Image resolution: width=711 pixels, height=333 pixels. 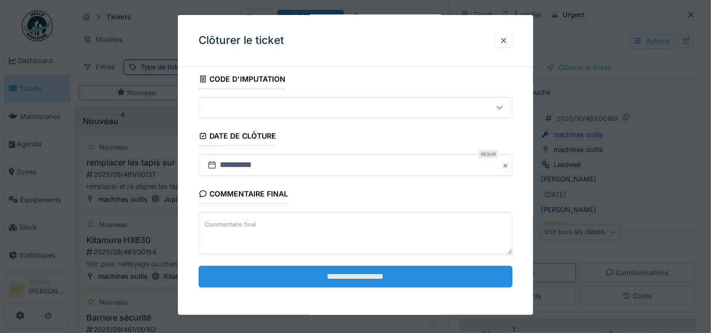 What do you see at coordinates (241, 40) in the screenshot?
I see `h3: Clôturer le ticket` at bounding box center [241, 40].